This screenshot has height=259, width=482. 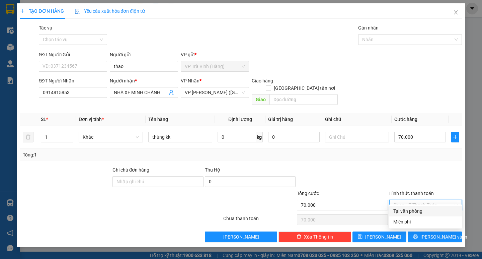 What do you see at coordinates (131, 170) in the screenshot?
I see `label: Ghi chú đơn hàng` at bounding box center [131, 170].